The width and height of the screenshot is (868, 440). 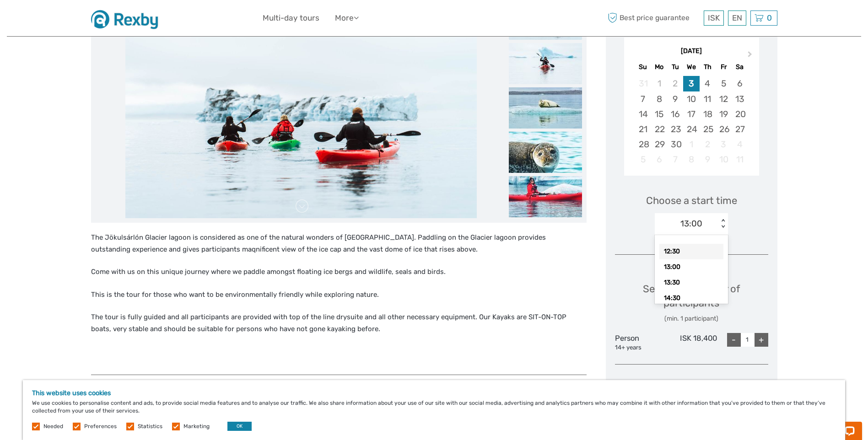 I want to click on div: Choose Sunday, September 7th, 2025, so click(x=643, y=99).